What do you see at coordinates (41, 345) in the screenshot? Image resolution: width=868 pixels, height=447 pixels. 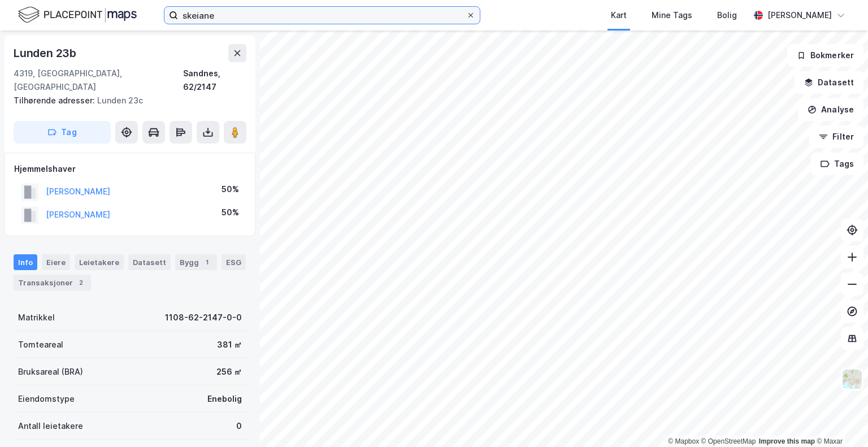 I see `div: Tomteareal` at bounding box center [41, 345].